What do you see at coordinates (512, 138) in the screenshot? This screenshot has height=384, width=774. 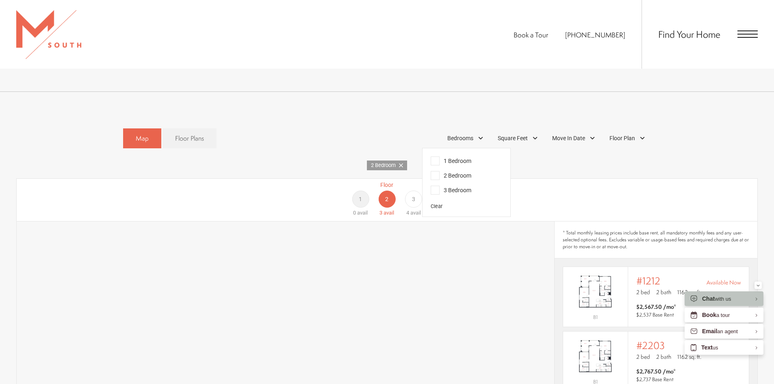 I see `span: Square Feet` at bounding box center [512, 138].